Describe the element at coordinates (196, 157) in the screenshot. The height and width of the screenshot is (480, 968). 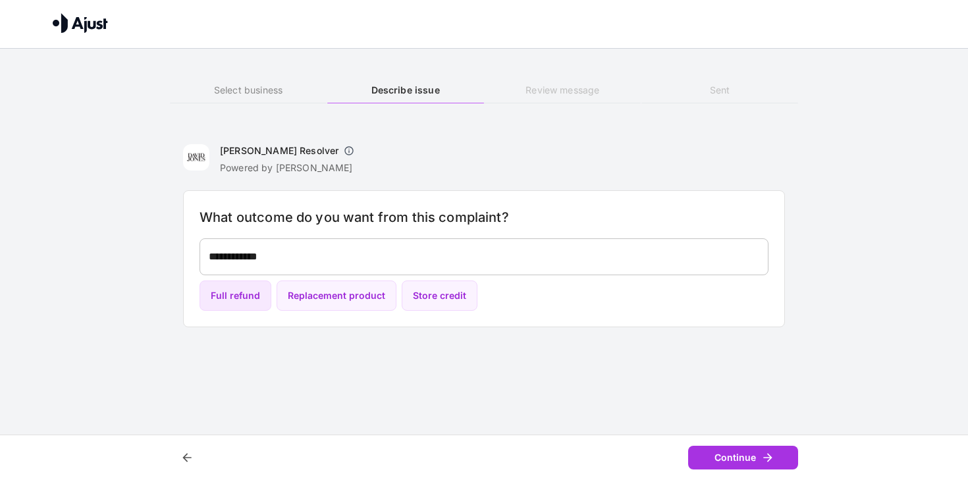
I see `img: David Jones` at that location.